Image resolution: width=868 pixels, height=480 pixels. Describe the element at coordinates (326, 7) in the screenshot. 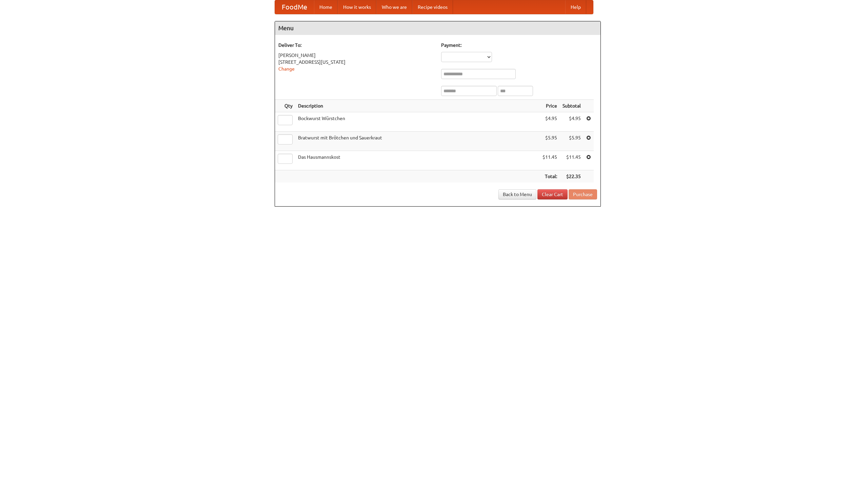

I see `a: Home` at that location.